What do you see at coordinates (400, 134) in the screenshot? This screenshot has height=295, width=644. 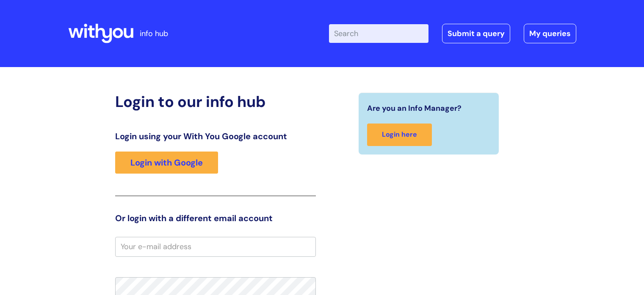 I see `a: Login here` at bounding box center [400, 134].